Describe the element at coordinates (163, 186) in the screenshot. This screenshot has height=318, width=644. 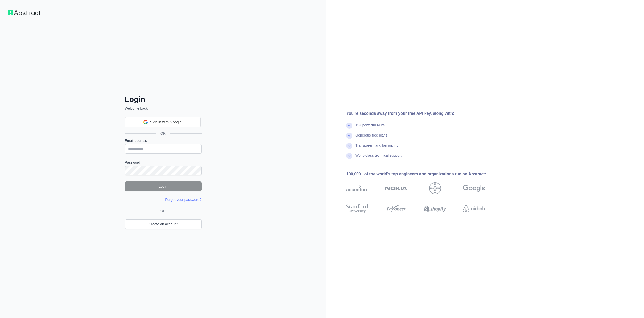
I see `button: Login` at that location.